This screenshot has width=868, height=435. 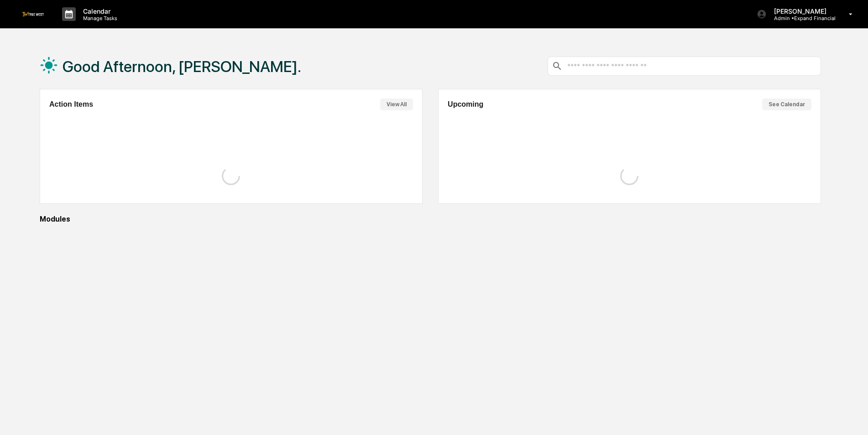 I want to click on div: Modules, so click(x=430, y=219).